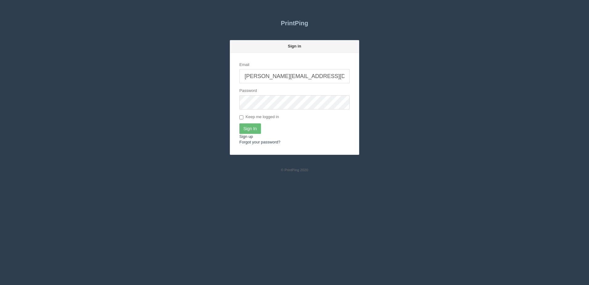 The width and height of the screenshot is (589, 285). Describe the element at coordinates (260, 142) in the screenshot. I see `a: Forgot your password?` at that location.